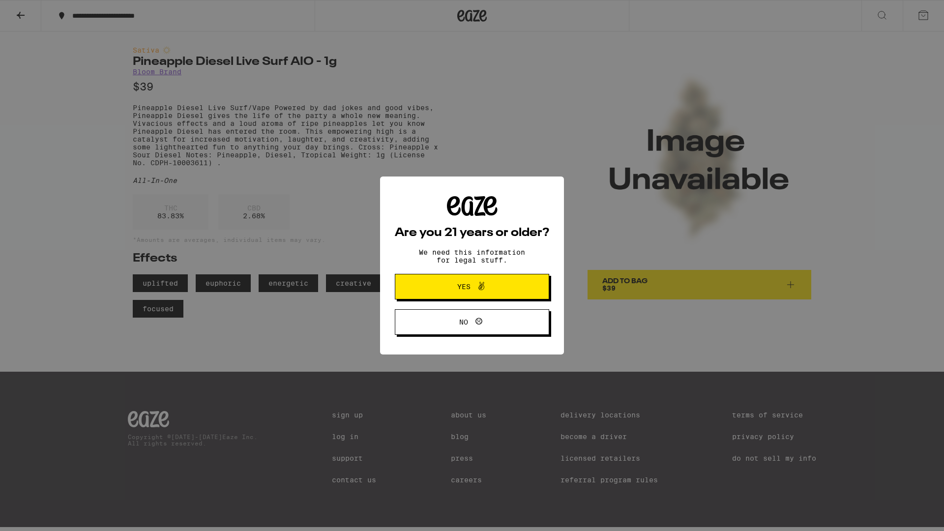  Describe the element at coordinates (472, 322) in the screenshot. I see `button: No` at that location.